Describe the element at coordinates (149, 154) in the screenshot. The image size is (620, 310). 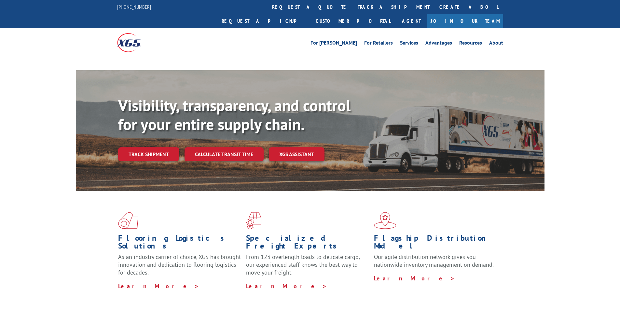
I see `a: Track shipment` at that location.